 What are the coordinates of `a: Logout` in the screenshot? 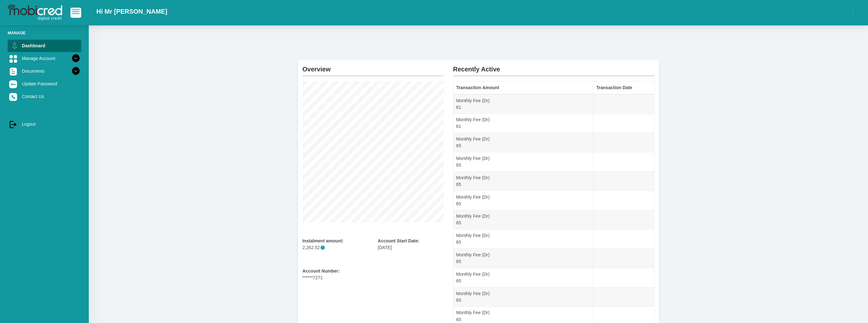 It's located at (44, 124).